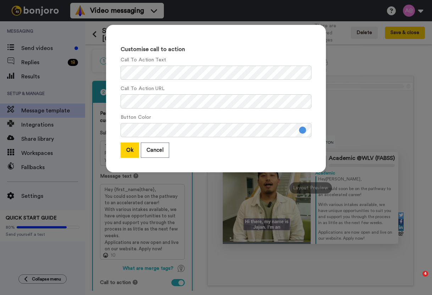  Describe the element at coordinates (426, 274) in the screenshot. I see `span: 4` at that location.